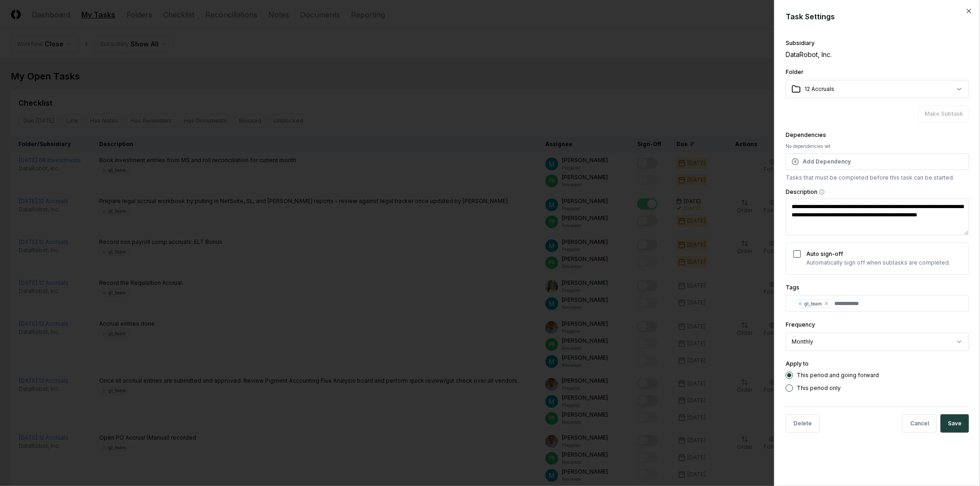 This screenshot has height=486, width=980. Describe the element at coordinates (877, 192) in the screenshot. I see `label: Description` at that location.